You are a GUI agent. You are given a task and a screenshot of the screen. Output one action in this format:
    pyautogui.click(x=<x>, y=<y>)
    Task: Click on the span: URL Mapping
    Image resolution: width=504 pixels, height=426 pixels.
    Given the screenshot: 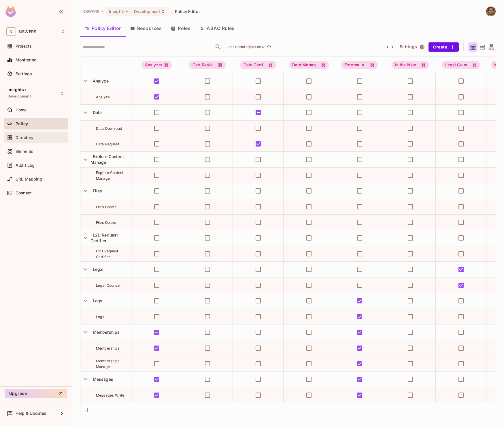 What is the action you would take?
    pyautogui.click(x=29, y=179)
    